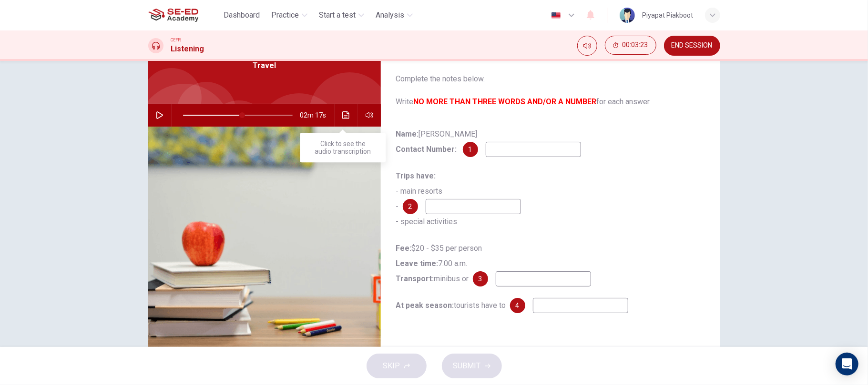 The width and height of the screenshot is (868, 385). What do you see at coordinates (290, 15) in the screenshot?
I see `button: Practice` at bounding box center [290, 15].